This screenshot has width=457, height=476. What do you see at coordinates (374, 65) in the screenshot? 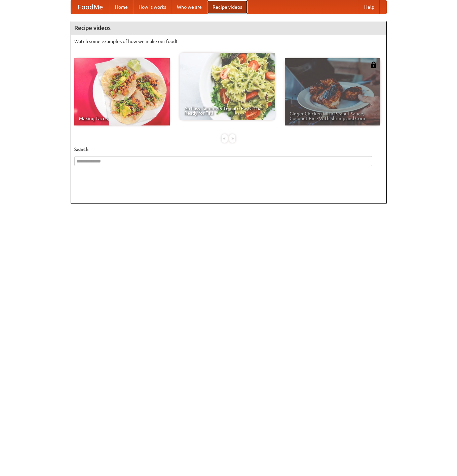
I see `img: 483408.png` at bounding box center [374, 65].